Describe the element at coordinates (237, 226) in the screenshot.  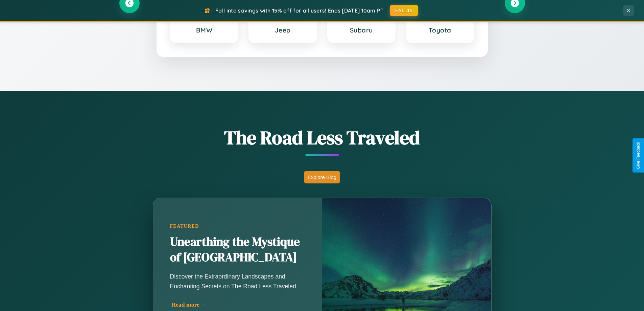
I see `div: Featured` at that location.